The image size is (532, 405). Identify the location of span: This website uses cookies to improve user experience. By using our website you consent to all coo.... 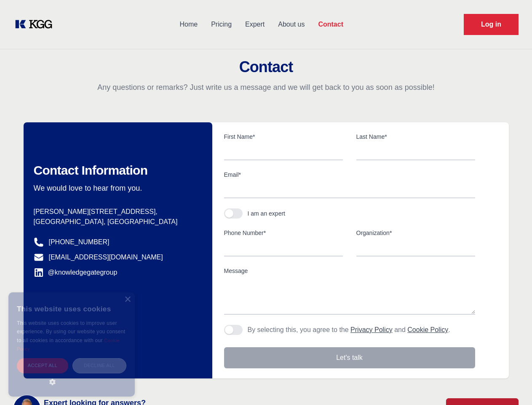
(71, 331).